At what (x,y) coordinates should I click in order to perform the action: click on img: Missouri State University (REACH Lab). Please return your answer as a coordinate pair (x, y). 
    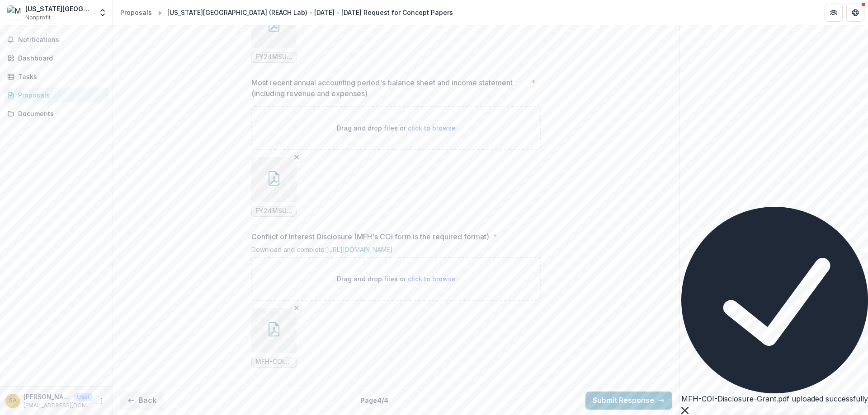
    Looking at the image, I should click on (14, 13).